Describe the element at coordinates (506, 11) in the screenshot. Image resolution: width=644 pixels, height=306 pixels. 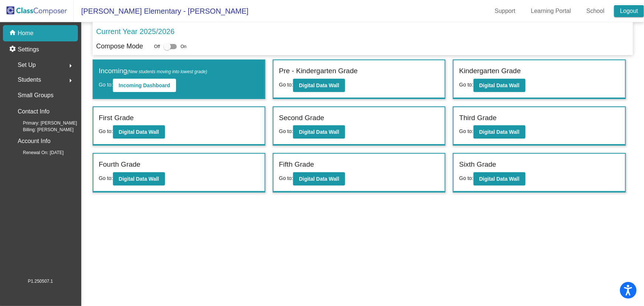
I see `a: Support` at that location.